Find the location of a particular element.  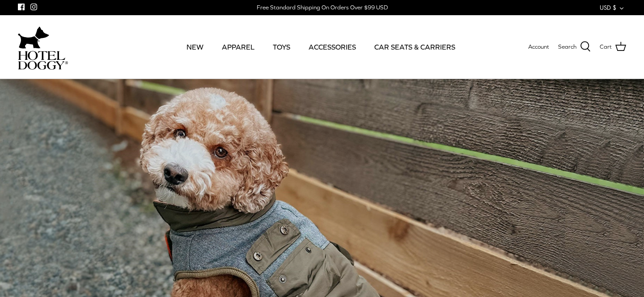

div: Free Standard Shipping On Orders Over $99 USD is located at coordinates (322, 7).